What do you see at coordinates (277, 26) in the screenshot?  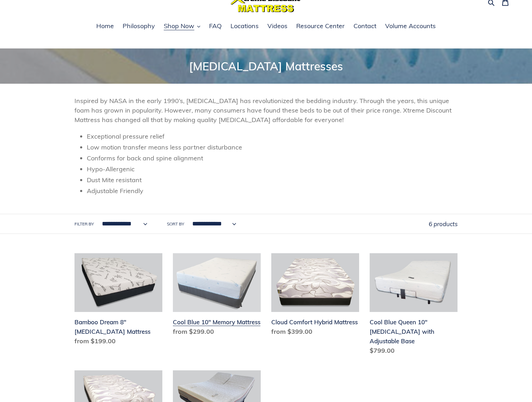 I see `a: Videos` at bounding box center [277, 26].